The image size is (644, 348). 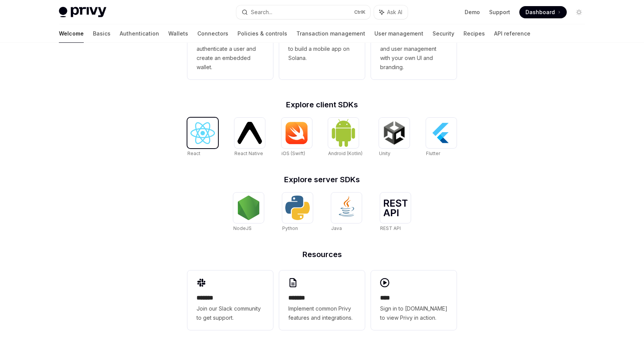 What do you see at coordinates (102, 34) in the screenshot?
I see `a: Basics` at bounding box center [102, 34].